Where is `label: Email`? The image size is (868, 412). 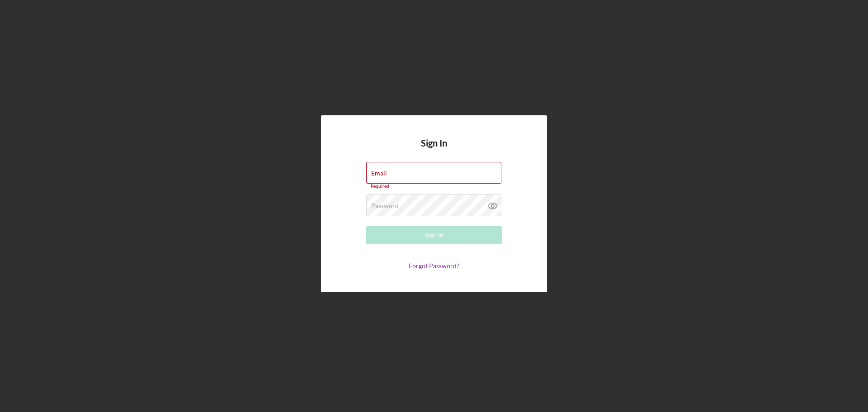 label: Email is located at coordinates (379, 173).